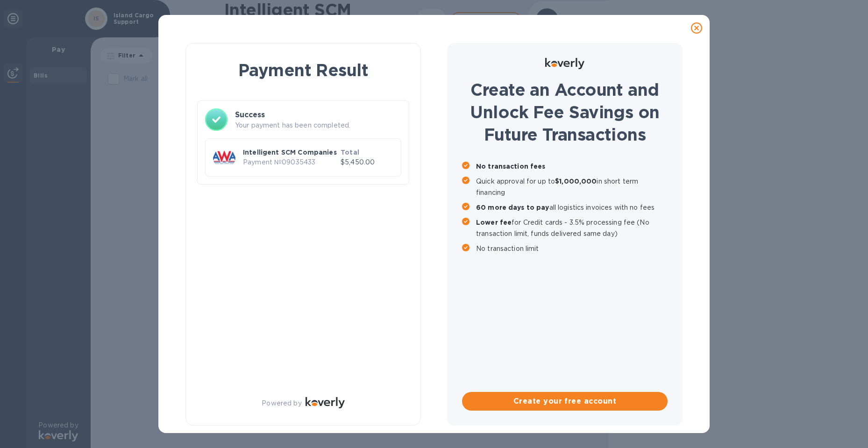 The width and height of the screenshot is (868, 448). Describe the element at coordinates (572, 228) in the screenshot. I see `p: for Credit cards - 3.5% processing fee (No transaction limit, funds delivered same day)` at that location.